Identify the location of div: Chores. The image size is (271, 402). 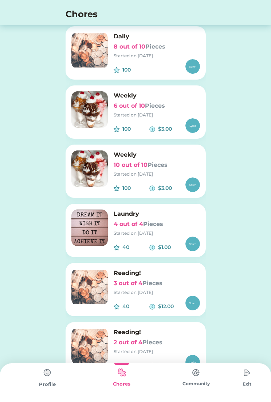
(122, 384).